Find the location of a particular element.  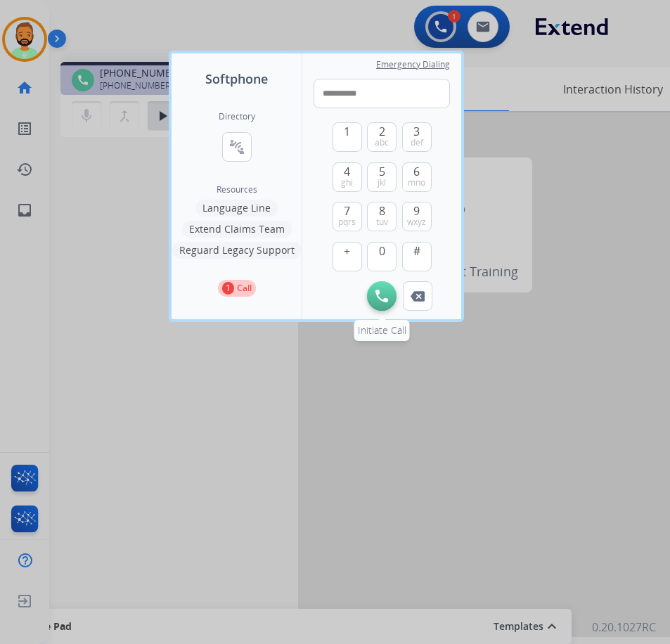

p: Call is located at coordinates (244, 288).